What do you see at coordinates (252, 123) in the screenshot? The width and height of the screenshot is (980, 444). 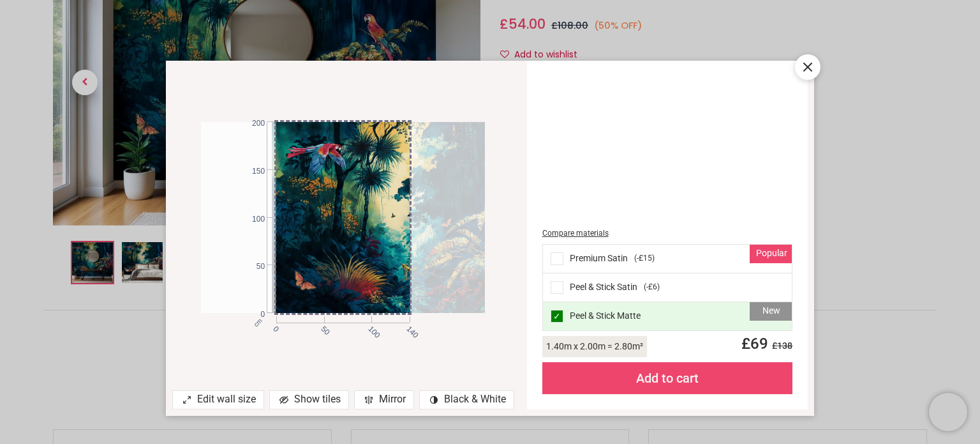 I see `span: 200` at bounding box center [252, 123].